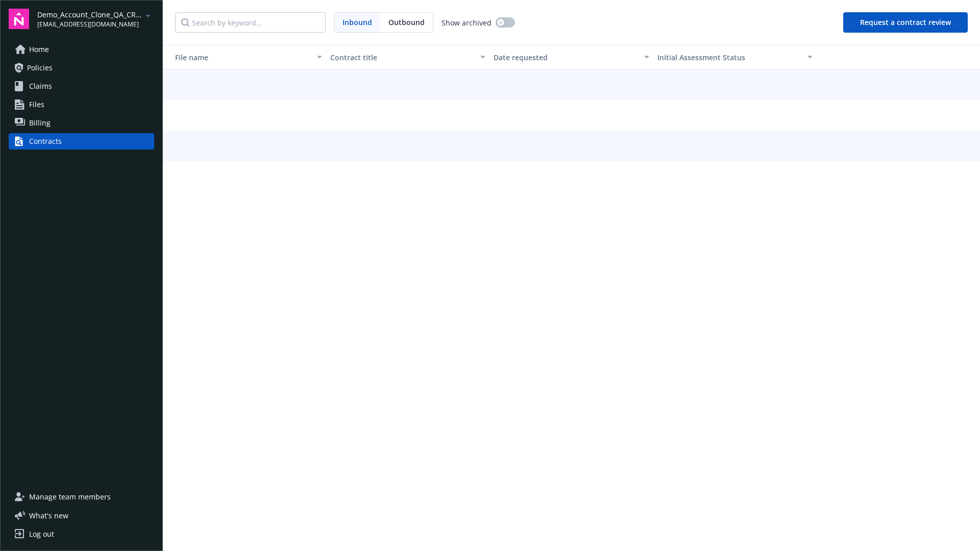  I want to click on span: Demo_Account_Clone_QA_CR_Tests_Demo, so click(89, 14).